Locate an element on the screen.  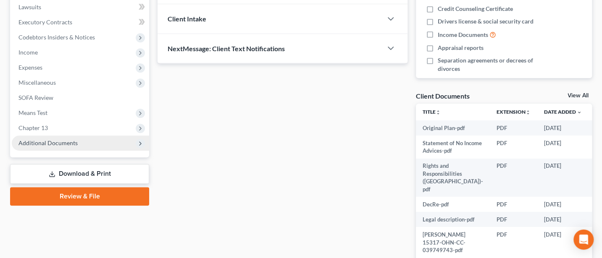
div: Client Documents is located at coordinates (443, 96).